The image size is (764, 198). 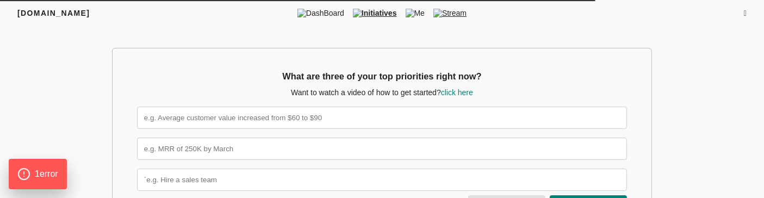 What do you see at coordinates (415, 13) in the screenshot?
I see `span: Me` at bounding box center [415, 13].